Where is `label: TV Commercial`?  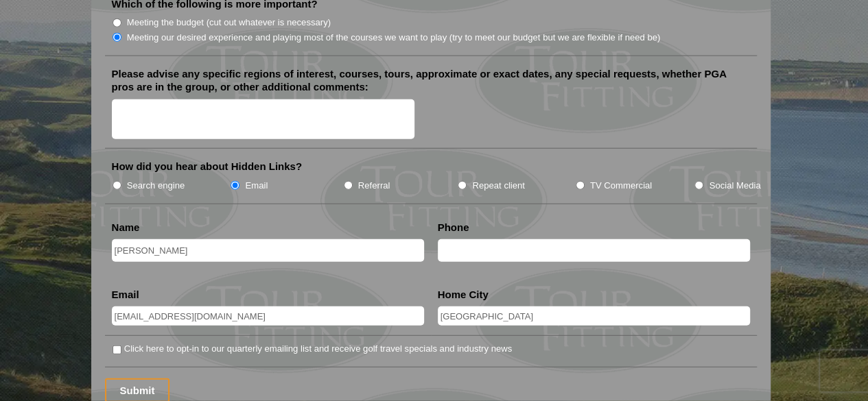
label: TV Commercial is located at coordinates (621, 186).